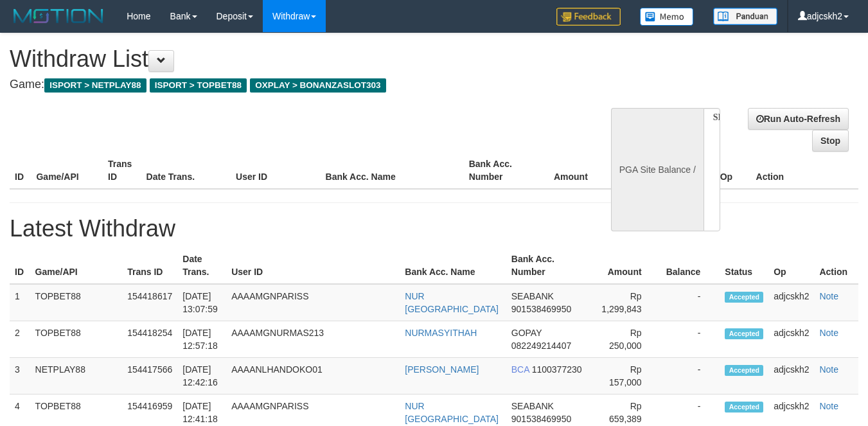 The image size is (868, 426). Describe the element at coordinates (526, 333) in the screenshot. I see `span: GOPAY` at that location.